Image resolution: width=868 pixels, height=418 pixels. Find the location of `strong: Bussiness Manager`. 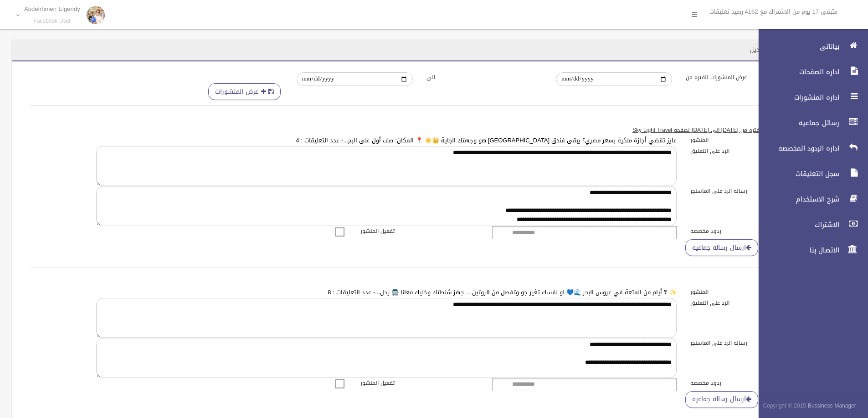

strong: Bussiness Manager is located at coordinates (832, 406).